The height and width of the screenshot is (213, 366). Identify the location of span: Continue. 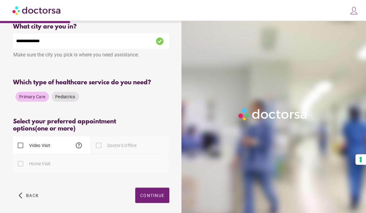
(152, 196).